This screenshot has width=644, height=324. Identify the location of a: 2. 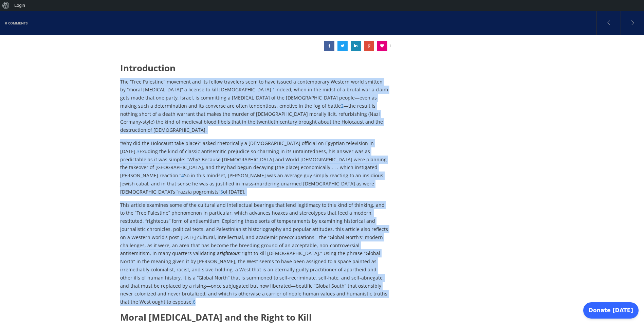
(342, 106).